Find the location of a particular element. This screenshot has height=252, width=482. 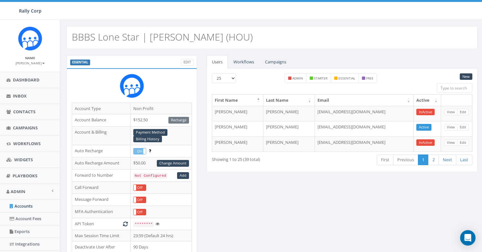

td: Auto Recharge Amount is located at coordinates (102, 164).